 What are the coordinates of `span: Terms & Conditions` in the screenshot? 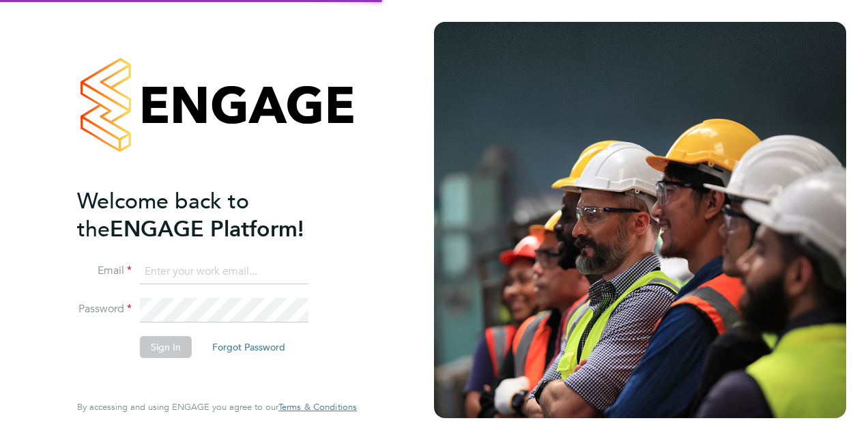 It's located at (318, 406).